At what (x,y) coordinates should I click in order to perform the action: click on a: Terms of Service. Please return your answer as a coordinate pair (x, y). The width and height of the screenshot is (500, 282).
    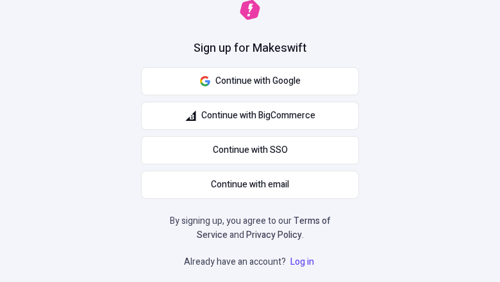
    Looking at the image, I should click on (263, 228).